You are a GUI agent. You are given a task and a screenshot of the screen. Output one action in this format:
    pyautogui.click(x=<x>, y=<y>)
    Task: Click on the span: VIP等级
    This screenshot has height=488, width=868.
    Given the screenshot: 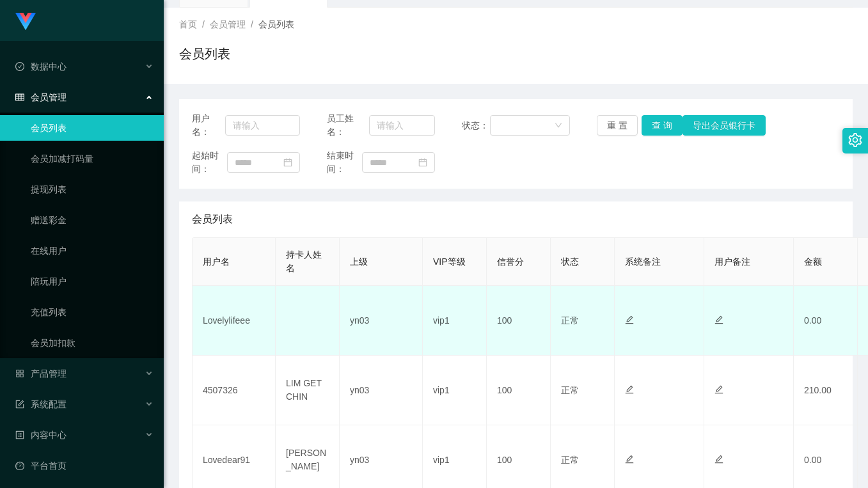 What is the action you would take?
    pyautogui.click(x=449, y=262)
    